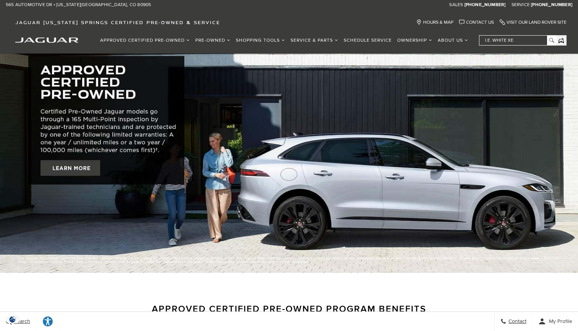  Describe the element at coordinates (453, 40) in the screenshot. I see `a: About Us` at that location.